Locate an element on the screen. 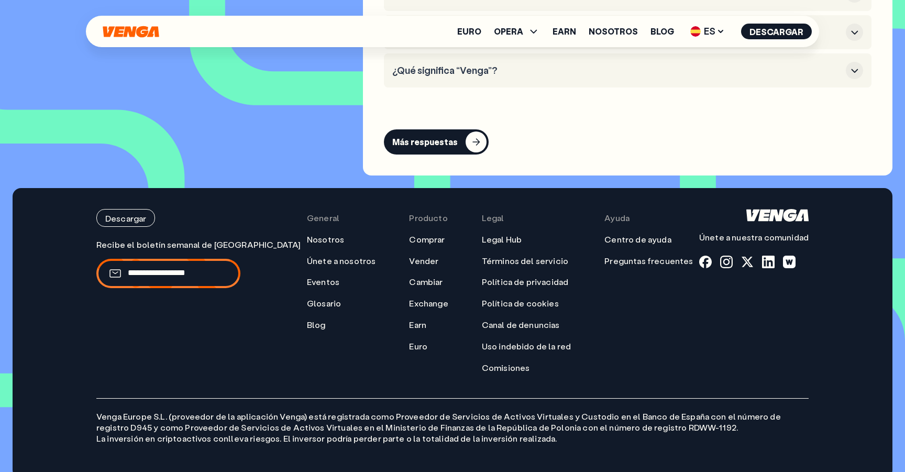  a: linkedin is located at coordinates (769, 262).